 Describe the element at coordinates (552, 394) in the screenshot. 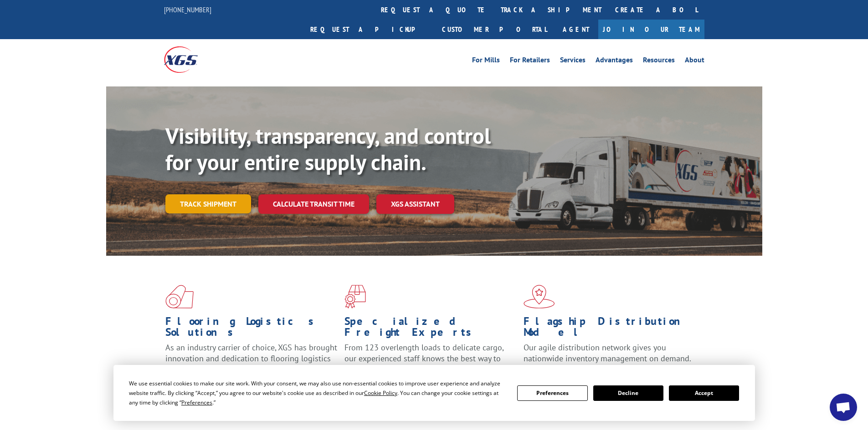

I see `button: Preferences` at that location.